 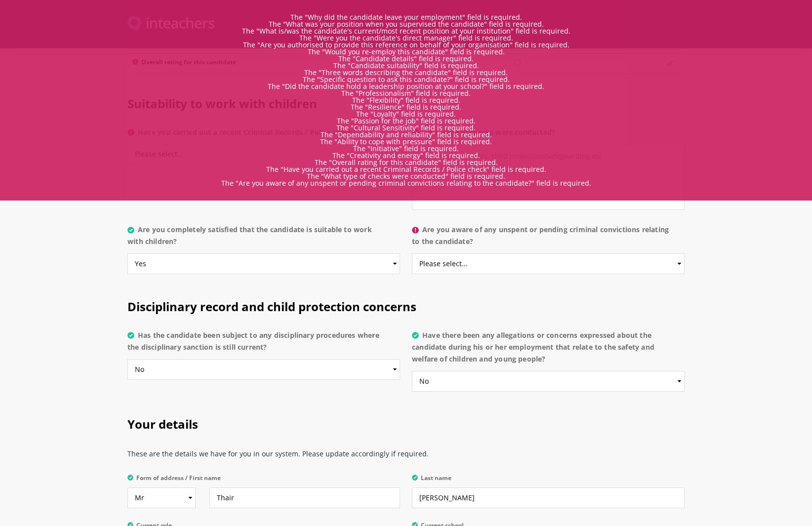 I want to click on label: Form of address / First name, so click(x=264, y=481).